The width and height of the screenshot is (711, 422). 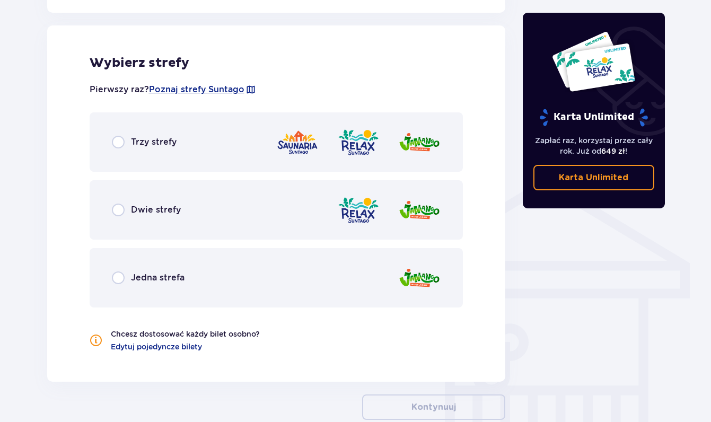 What do you see at coordinates (156, 347) in the screenshot?
I see `span: Edytuj pojedyncze bilety` at bounding box center [156, 347].